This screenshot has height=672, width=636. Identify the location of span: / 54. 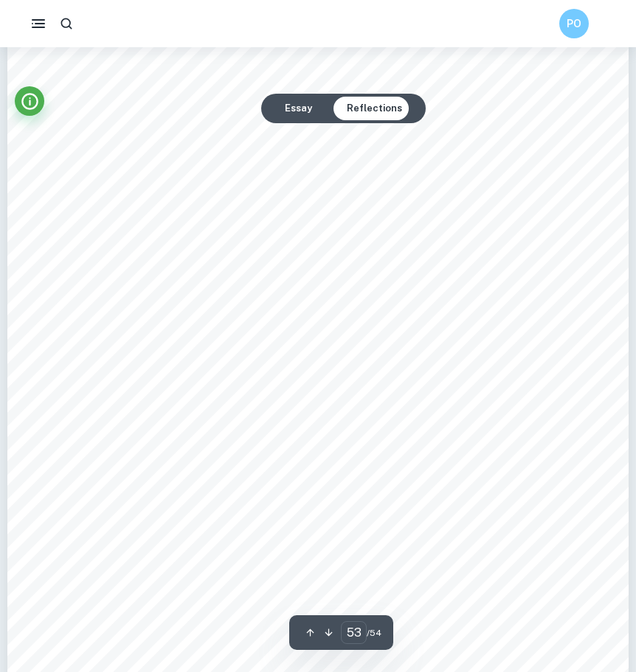
(374, 633).